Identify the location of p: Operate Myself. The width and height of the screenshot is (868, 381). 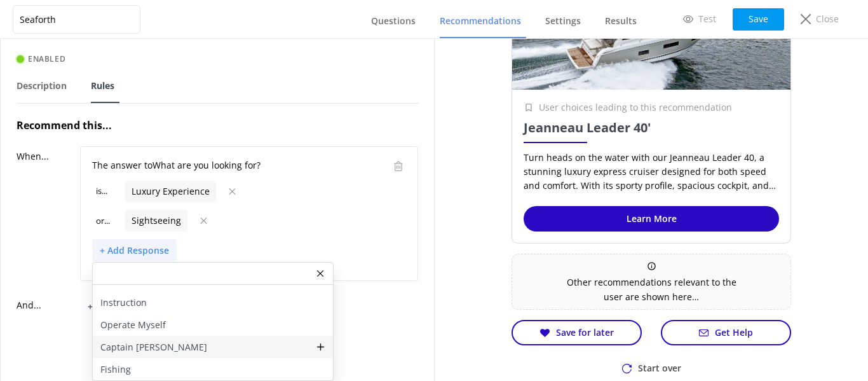
(133, 325).